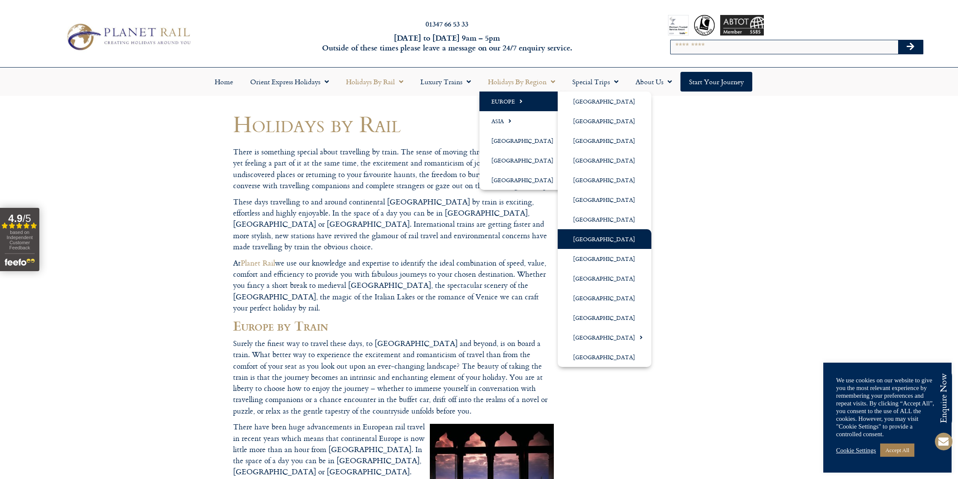  I want to click on a: Luxury Trains, so click(446, 82).